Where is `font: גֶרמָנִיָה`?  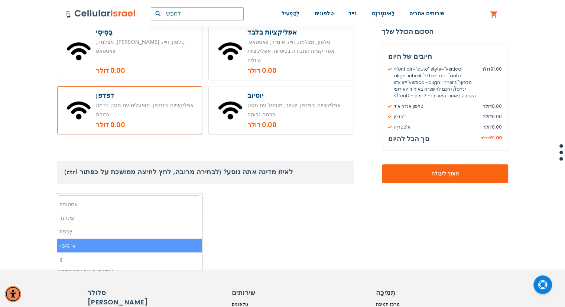 font: גֶרמָנִיָה is located at coordinates (67, 245).